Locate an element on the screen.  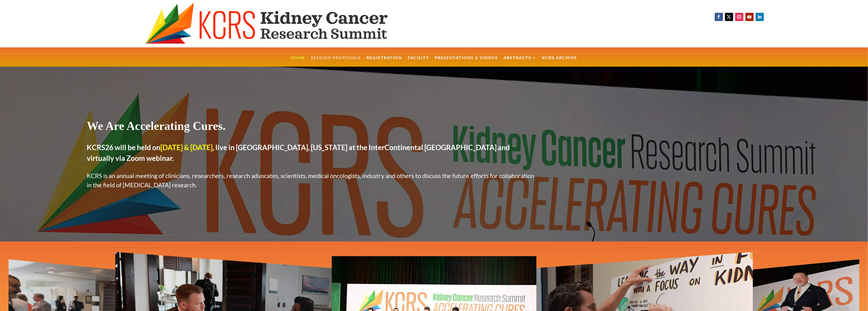
a: Faculty is located at coordinates (419, 61).